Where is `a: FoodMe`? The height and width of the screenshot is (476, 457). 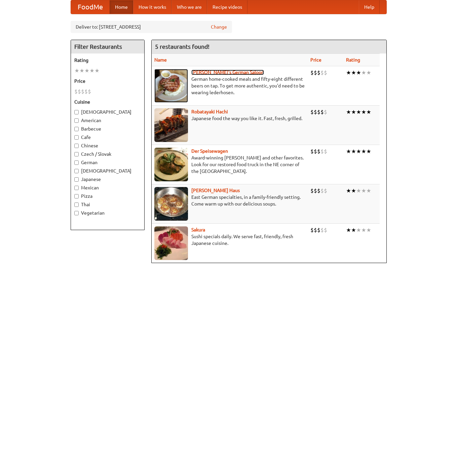
a: FoodMe is located at coordinates (90, 7).